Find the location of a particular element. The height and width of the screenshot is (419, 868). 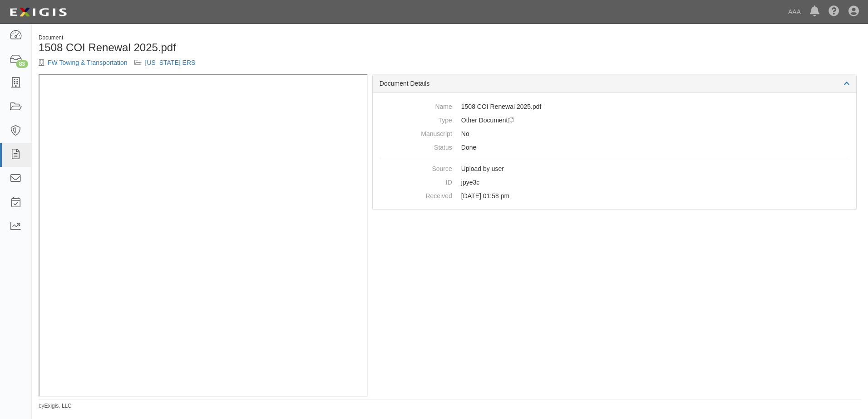

i: Help Center - Complianz is located at coordinates (834, 12).